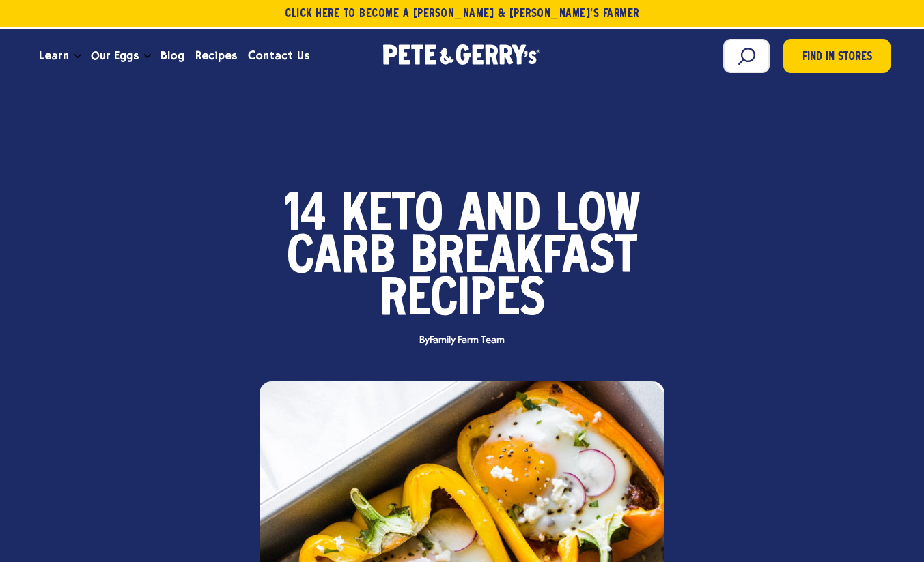 This screenshot has width=924, height=562. Describe the element at coordinates (341, 258) in the screenshot. I see `span: Carb` at that location.